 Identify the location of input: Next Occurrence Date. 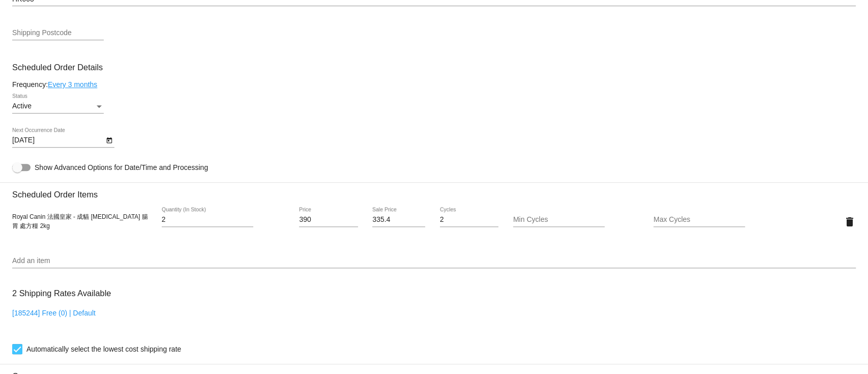
(58, 141).